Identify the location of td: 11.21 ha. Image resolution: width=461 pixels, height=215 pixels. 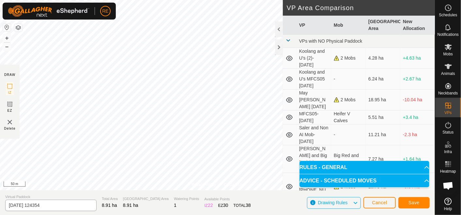
(383, 135).